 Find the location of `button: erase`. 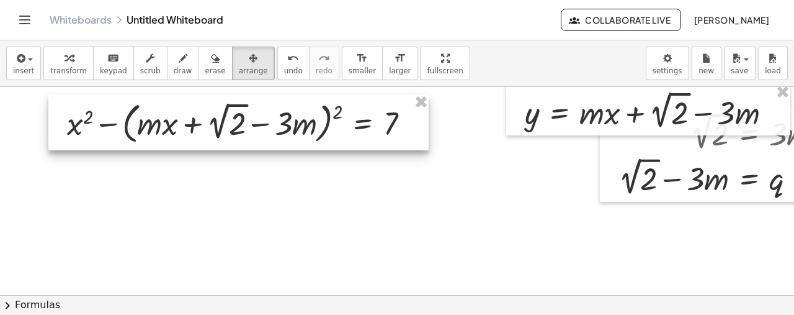

button: erase is located at coordinates (215, 63).